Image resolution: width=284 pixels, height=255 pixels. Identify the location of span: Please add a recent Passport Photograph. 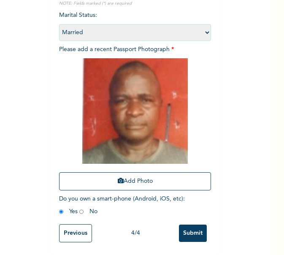
(135, 120).